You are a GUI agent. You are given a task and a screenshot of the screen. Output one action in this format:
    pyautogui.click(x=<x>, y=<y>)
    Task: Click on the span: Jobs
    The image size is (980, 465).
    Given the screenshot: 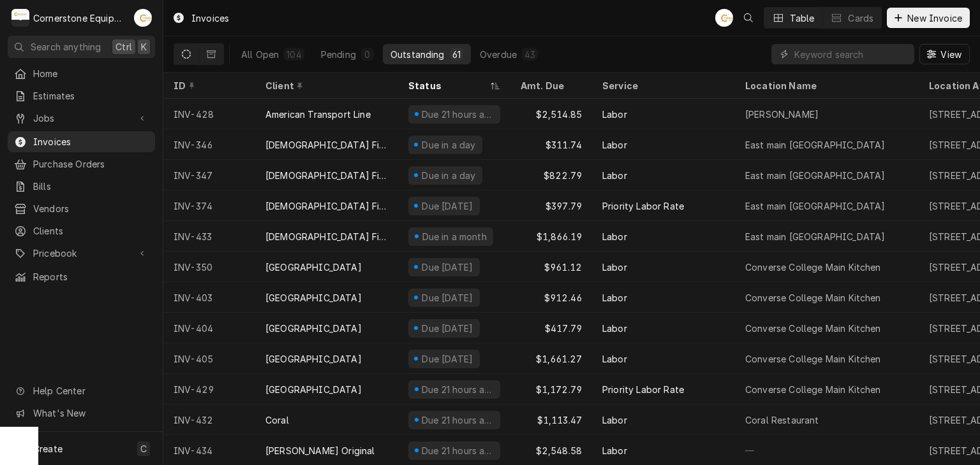 What is the action you would take?
    pyautogui.click(x=81, y=118)
    